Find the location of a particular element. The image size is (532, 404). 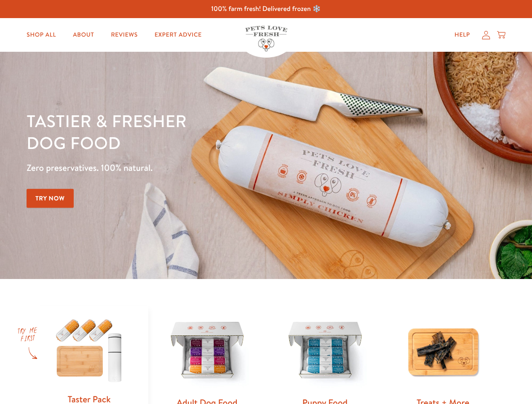

a: Reviews is located at coordinates (124, 35).